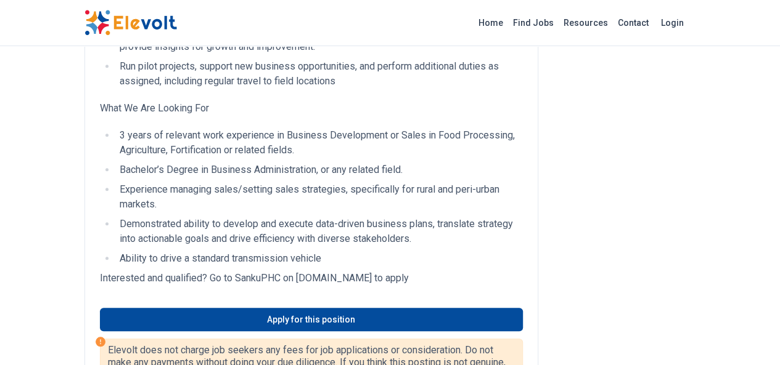  What do you see at coordinates (319, 197) in the screenshot?
I see `li: Experience managing sales/setting sales strategies, specifically for rural and peri-urban markets.` at bounding box center [319, 197].